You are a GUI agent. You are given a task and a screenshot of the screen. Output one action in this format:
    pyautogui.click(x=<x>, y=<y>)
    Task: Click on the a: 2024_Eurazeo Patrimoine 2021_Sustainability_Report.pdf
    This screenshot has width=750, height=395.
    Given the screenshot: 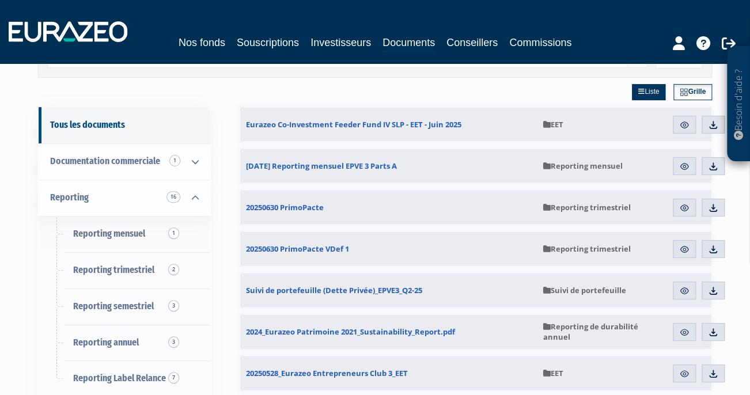 What is the action you would take?
    pyautogui.click(x=388, y=332)
    